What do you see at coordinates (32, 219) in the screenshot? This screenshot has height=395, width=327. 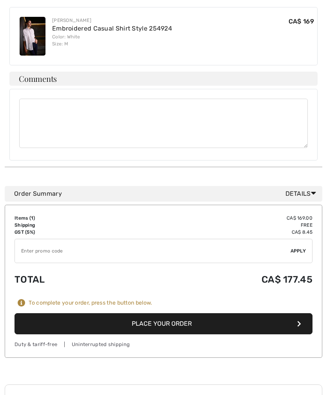 I see `span: 1` at bounding box center [32, 219].